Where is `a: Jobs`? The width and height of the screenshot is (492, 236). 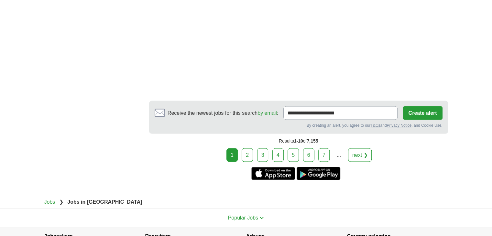
a: Jobs is located at coordinates (50, 202).